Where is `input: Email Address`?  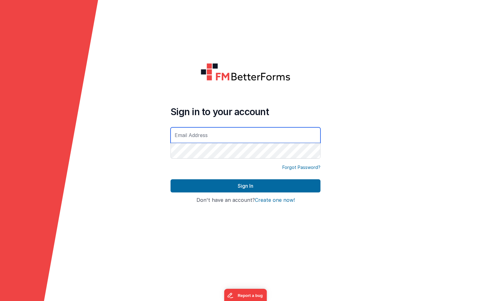 input: Email Address is located at coordinates (246, 135).